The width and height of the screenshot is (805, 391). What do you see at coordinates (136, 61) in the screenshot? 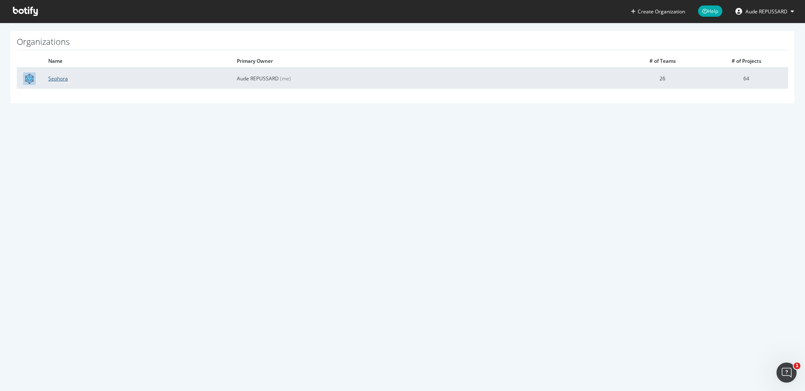
I see `th: Name` at bounding box center [136, 61].